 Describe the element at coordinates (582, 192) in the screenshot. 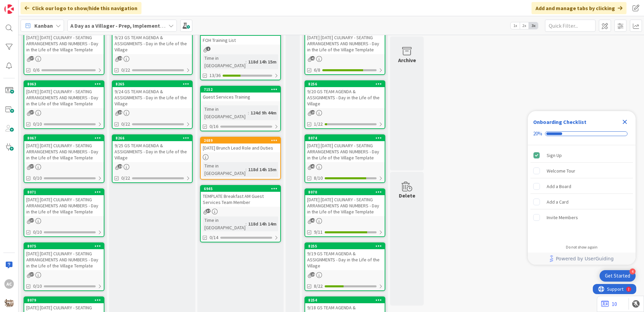

I see `div: Checklist items` at that location.